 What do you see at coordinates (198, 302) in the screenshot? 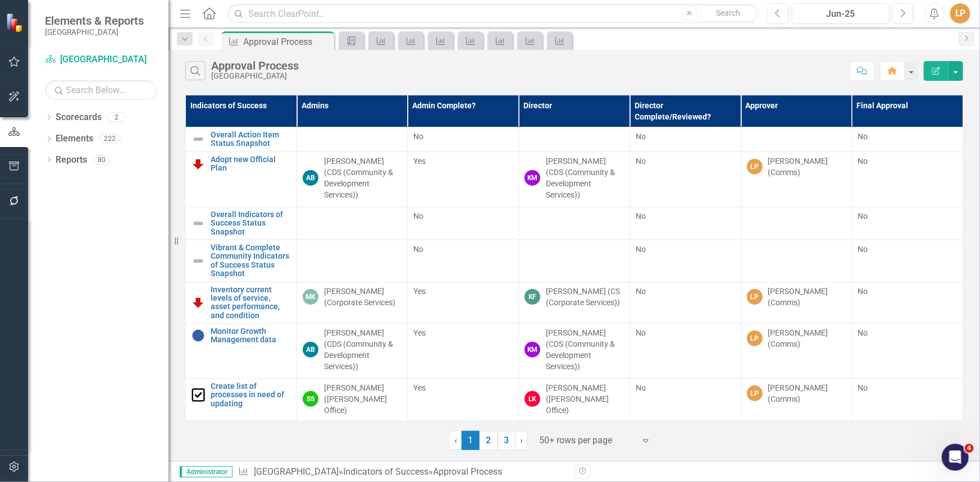
I see `img: Below Target` at bounding box center [198, 302].